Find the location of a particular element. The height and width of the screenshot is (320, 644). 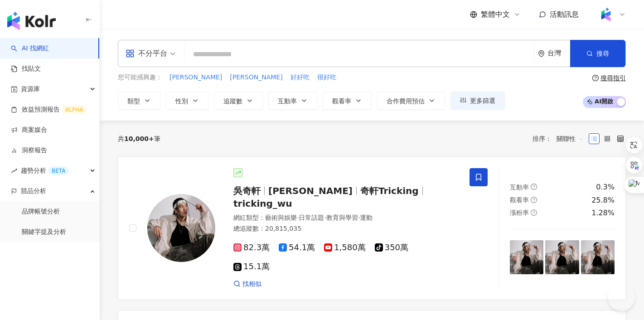

span: 15.1萬 is located at coordinates (251, 267).